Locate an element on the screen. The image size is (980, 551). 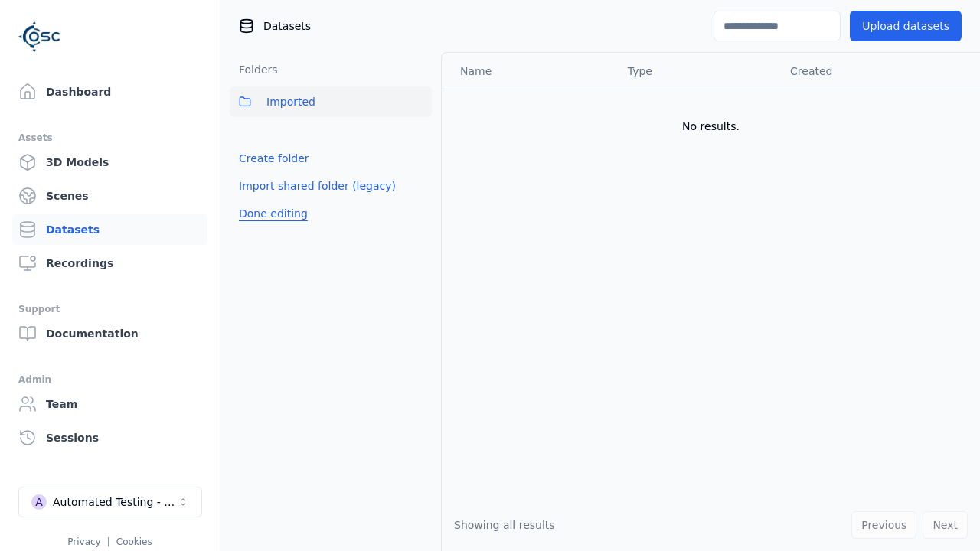
span: Imported is located at coordinates (291, 102).